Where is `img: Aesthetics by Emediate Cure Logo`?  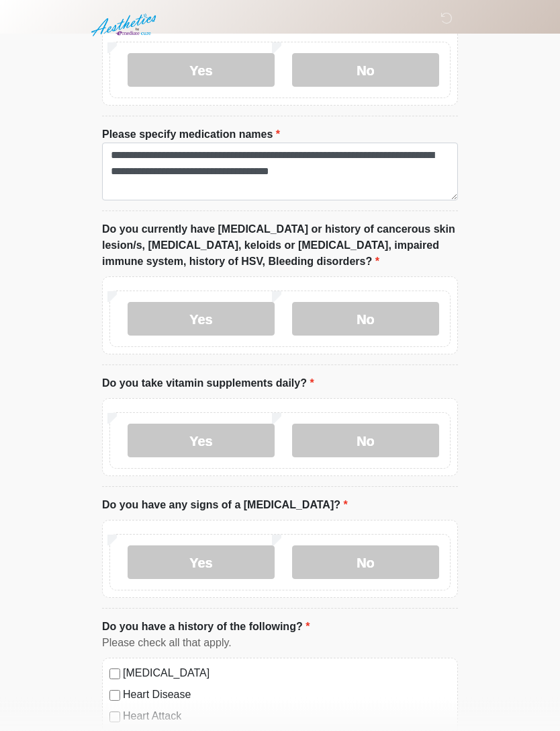 img: Aesthetics by Emediate Cure Logo is located at coordinates (125, 26).